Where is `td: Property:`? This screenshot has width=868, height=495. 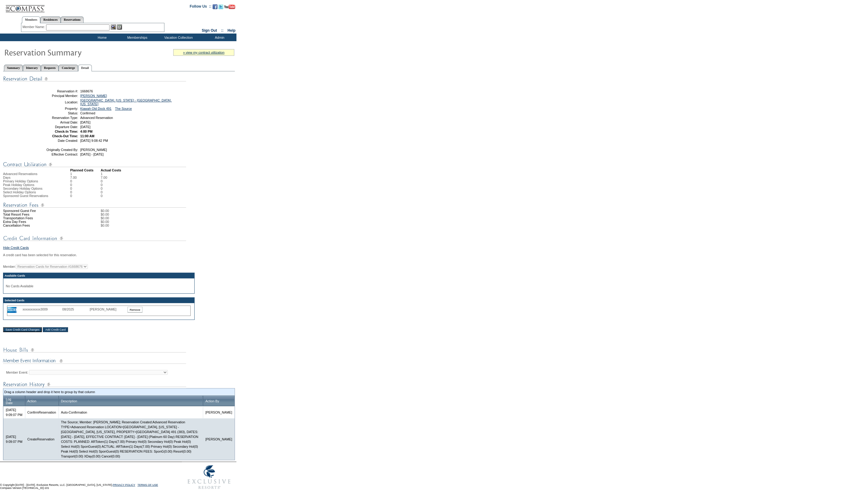 td: Property: is located at coordinates (56, 109).